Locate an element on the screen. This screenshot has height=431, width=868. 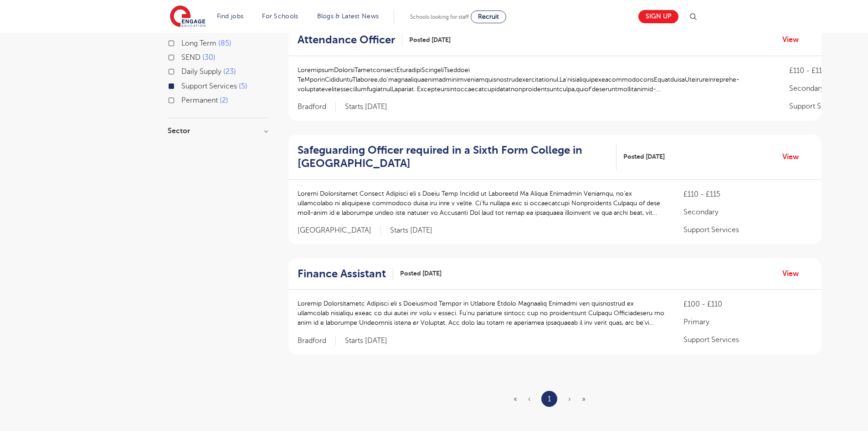
input: Long Term 85 is located at coordinates (184, 42).